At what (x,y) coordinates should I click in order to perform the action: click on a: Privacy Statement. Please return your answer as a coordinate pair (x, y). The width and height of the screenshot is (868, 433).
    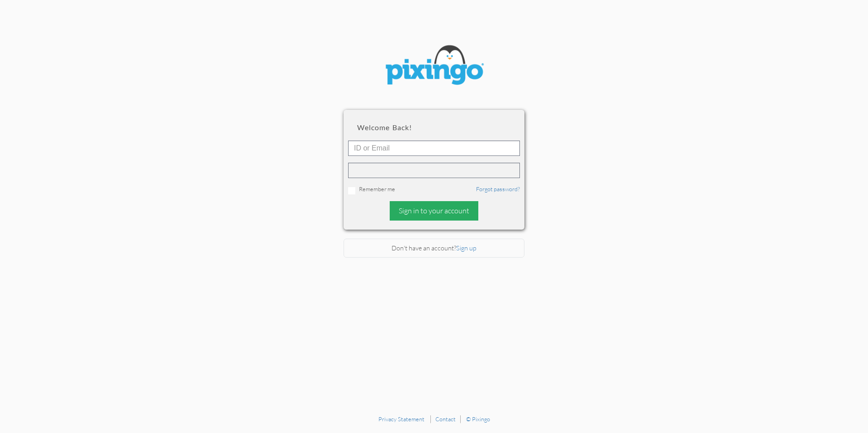
    Looking at the image, I should click on (401, 419).